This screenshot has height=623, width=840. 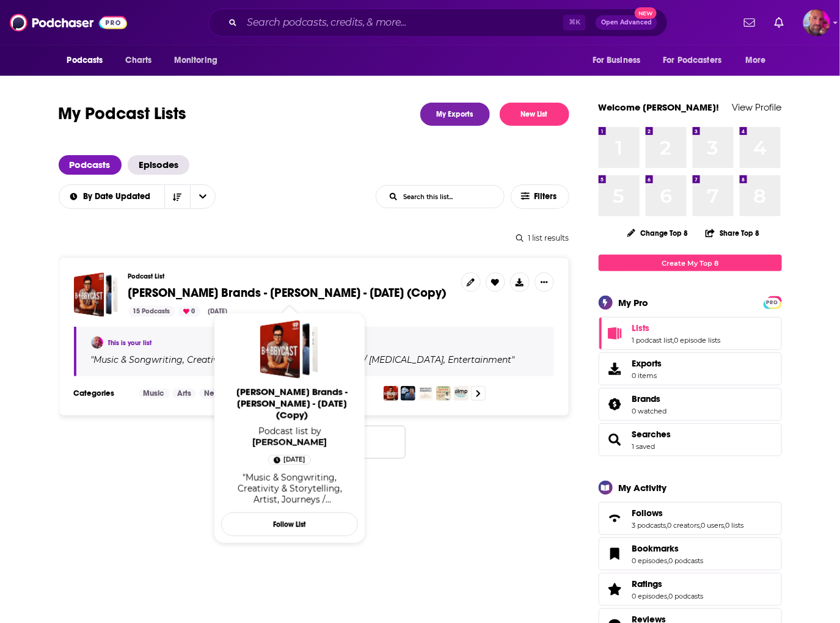 What do you see at coordinates (773, 303) in the screenshot?
I see `span: PRO` at bounding box center [773, 303].